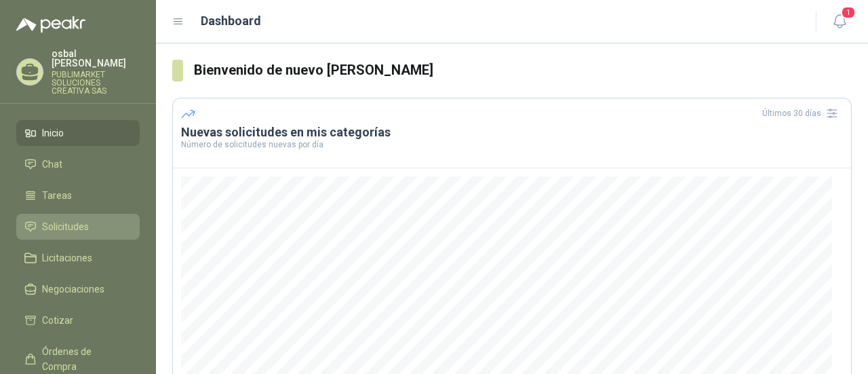  What do you see at coordinates (51, 24) in the screenshot?
I see `img: Logo peakr` at bounding box center [51, 24].